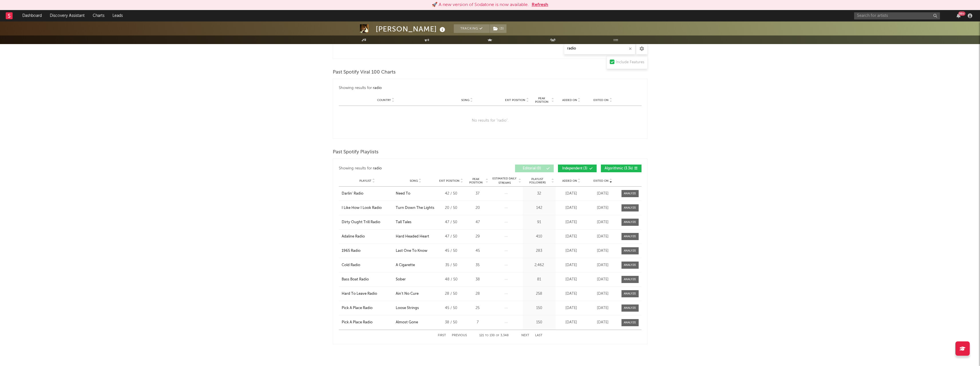  What do you see at coordinates (367, 208) in the screenshot?
I see `a: I Like How I Look Radio` at bounding box center [367, 208].